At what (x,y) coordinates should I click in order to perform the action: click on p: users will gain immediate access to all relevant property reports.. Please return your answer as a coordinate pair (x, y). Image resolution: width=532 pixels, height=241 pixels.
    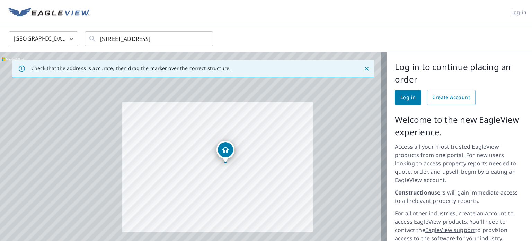
    Looking at the image, I should click on (460, 197).